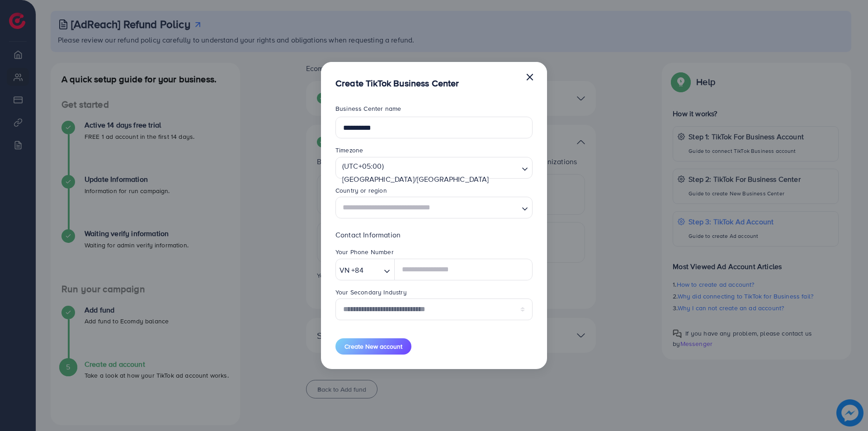 Image resolution: width=868 pixels, height=431 pixels. I want to click on span: +84, so click(357, 270).